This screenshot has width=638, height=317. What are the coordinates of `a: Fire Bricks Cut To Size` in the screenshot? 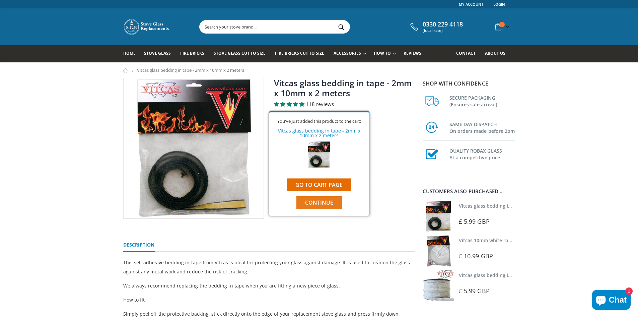 It's located at (302, 54).